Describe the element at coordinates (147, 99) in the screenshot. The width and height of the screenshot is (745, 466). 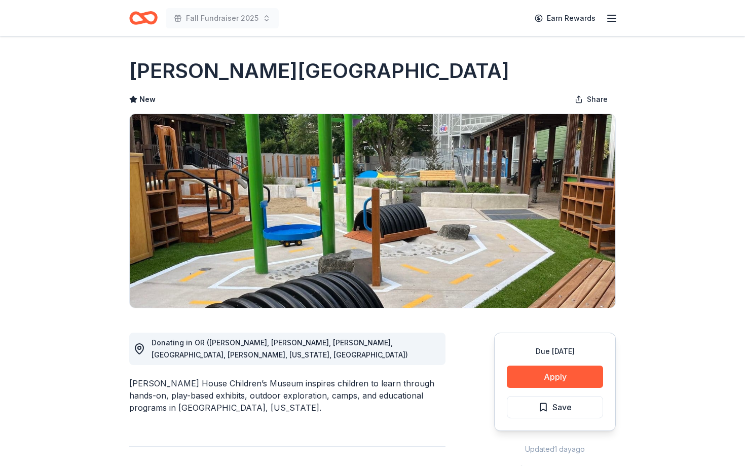
I see `span: New` at that location.